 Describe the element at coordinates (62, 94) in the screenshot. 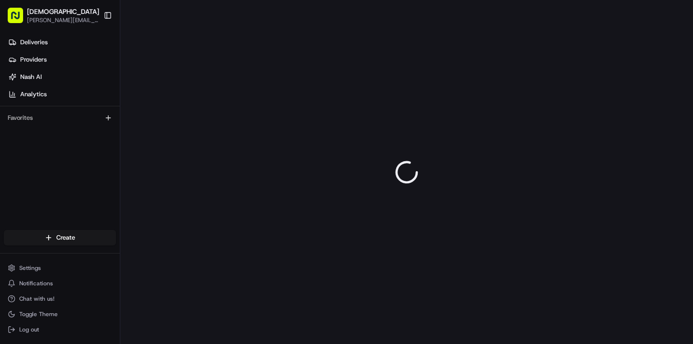

I see `a: Analytics` at that location.